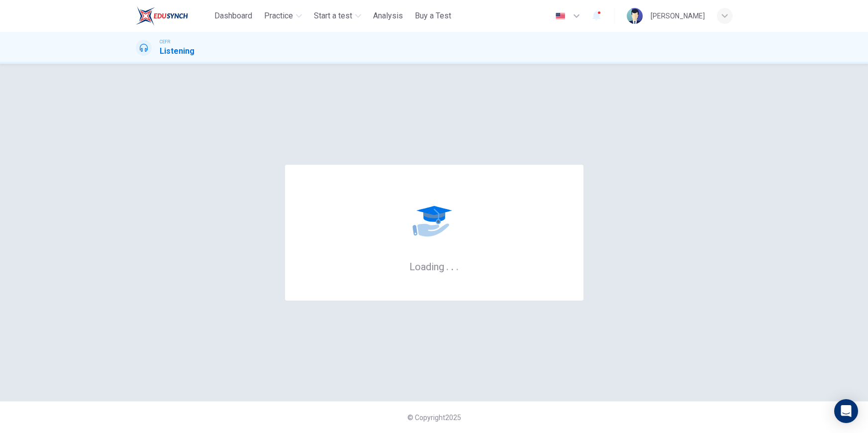 The height and width of the screenshot is (433, 868). I want to click on span: © Copyright 2025, so click(434, 418).